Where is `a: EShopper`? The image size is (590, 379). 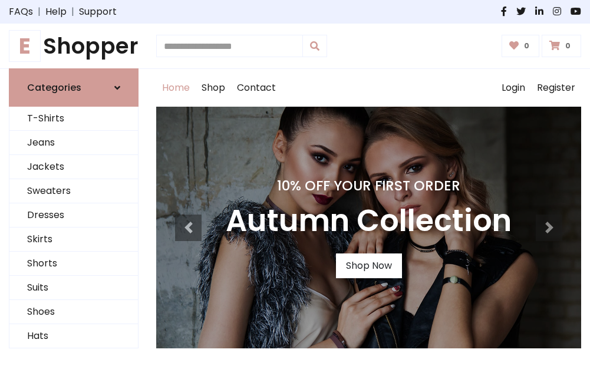 a: EShopper is located at coordinates (74, 46).